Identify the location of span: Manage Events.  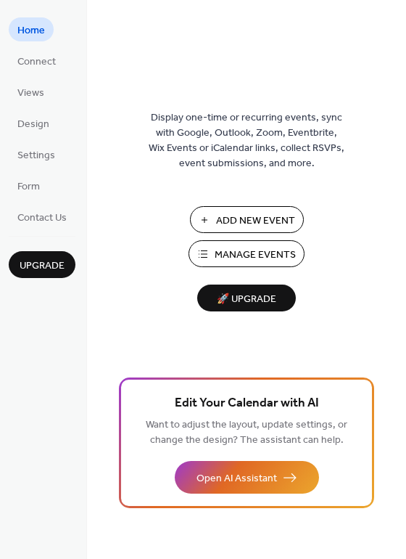
(255, 255).